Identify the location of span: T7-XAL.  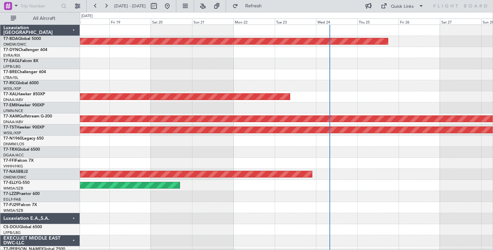
(10, 94).